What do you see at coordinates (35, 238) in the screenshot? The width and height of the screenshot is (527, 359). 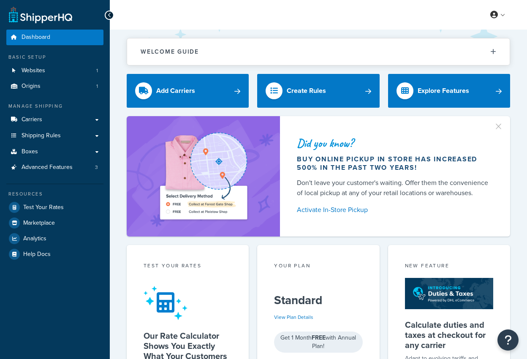 I see `span: Analytics` at bounding box center [35, 238].